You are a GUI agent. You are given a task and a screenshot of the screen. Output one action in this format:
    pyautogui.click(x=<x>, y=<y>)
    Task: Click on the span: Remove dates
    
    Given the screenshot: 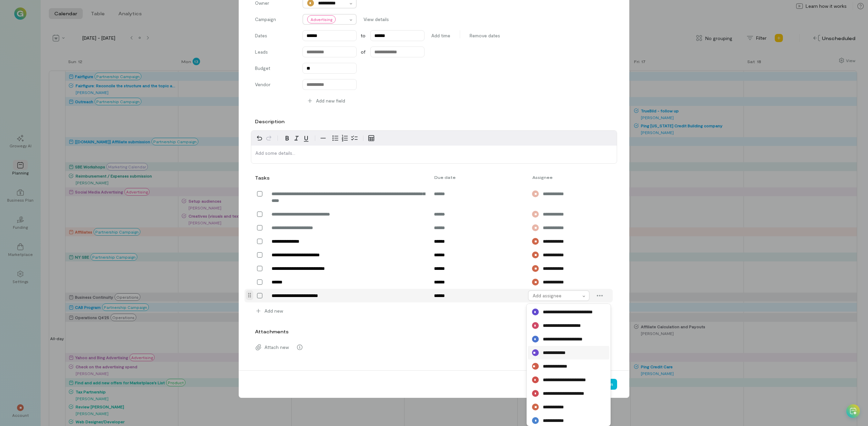 What is the action you would take?
    pyautogui.click(x=485, y=36)
    